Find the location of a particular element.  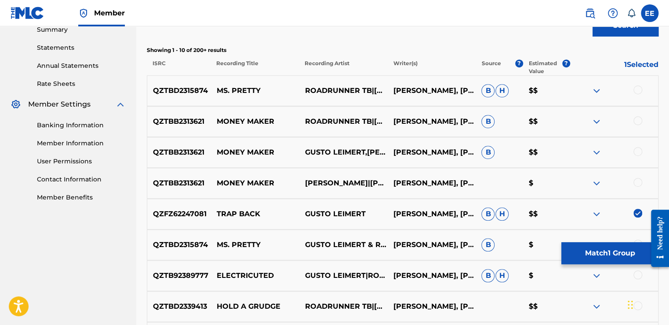

div: Chat Widget is located at coordinates (647, 303).